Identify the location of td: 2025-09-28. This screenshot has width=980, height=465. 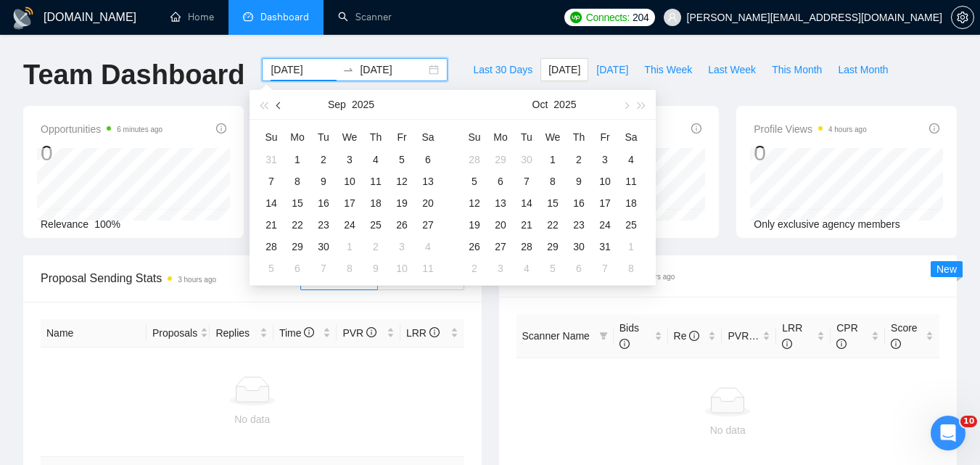
(474, 160).